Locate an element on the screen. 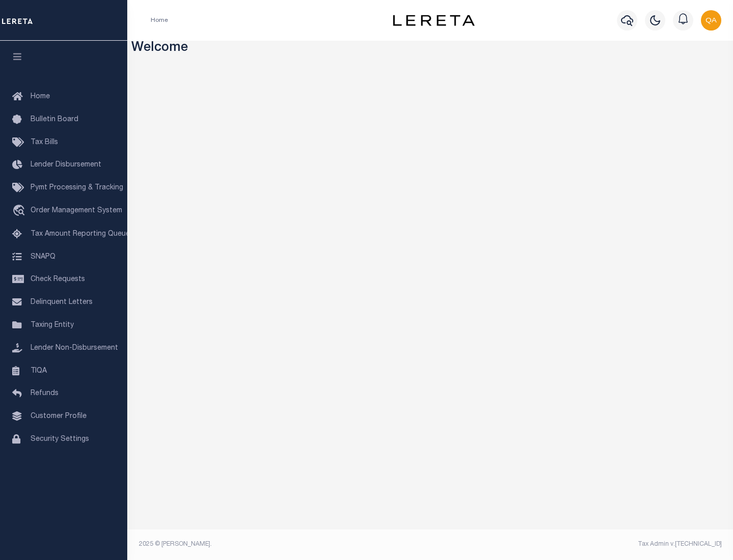 Image resolution: width=733 pixels, height=560 pixels. span: Tax Amount Reporting Queue is located at coordinates (80, 234).